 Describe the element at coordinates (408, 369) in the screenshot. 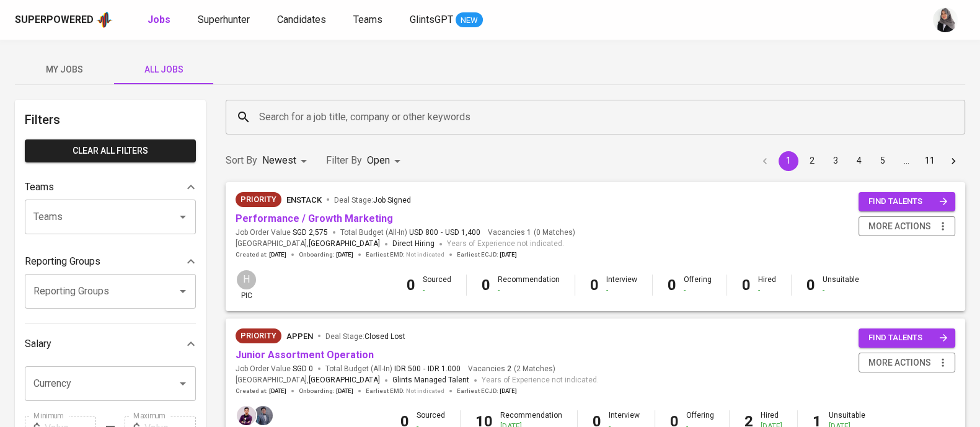

I see `span: IDR 500` at that location.